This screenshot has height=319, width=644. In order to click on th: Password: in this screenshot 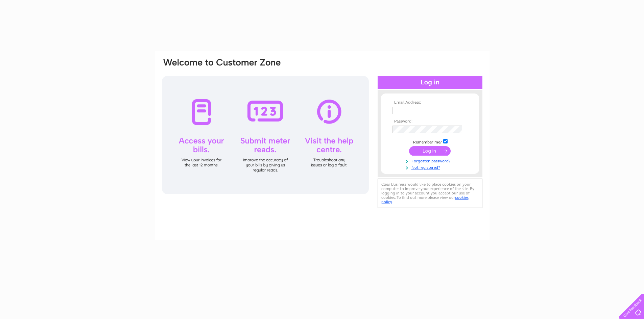, I will do `click(430, 122)`.